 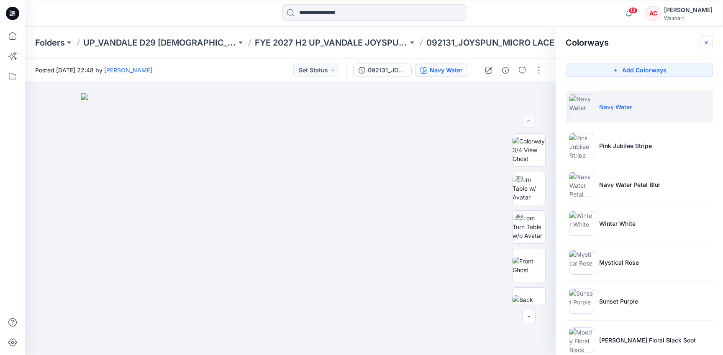 I want to click on img: Pink Jubilee Stripe, so click(x=582, y=146).